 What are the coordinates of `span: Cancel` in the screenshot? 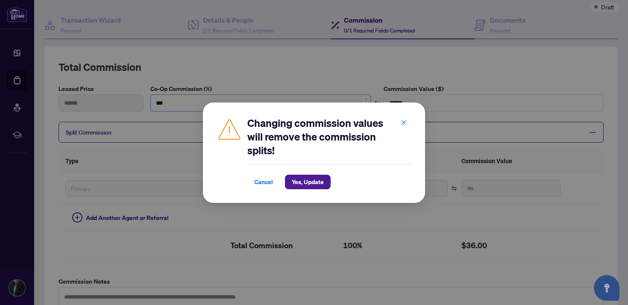 It's located at (264, 182).